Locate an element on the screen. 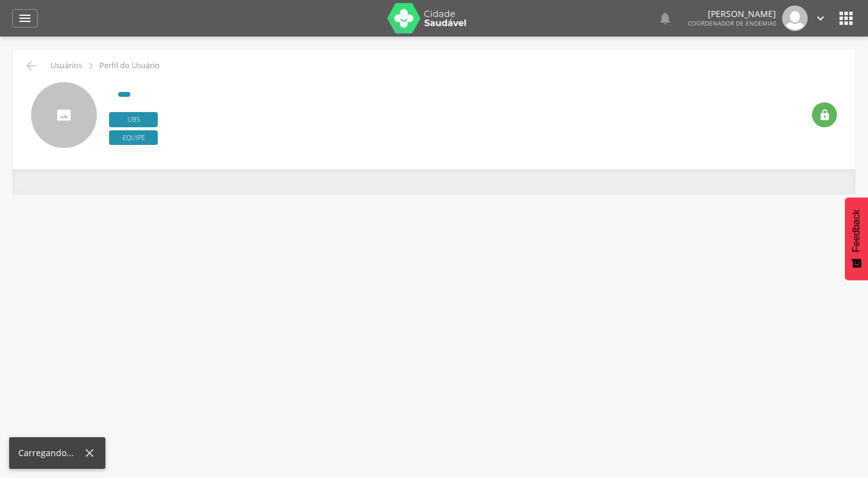 The width and height of the screenshot is (868, 478). span: Equipe is located at coordinates (134, 137).